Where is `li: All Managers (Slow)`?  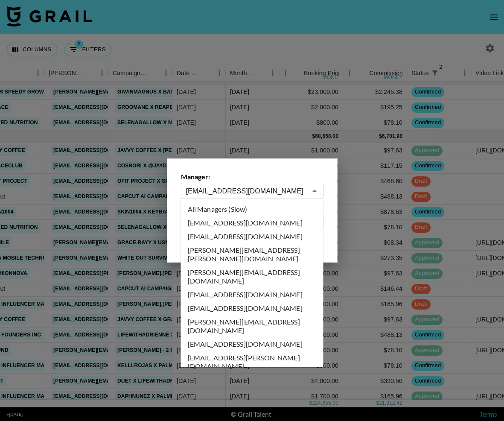 li: All Managers (Slow) is located at coordinates (252, 209).